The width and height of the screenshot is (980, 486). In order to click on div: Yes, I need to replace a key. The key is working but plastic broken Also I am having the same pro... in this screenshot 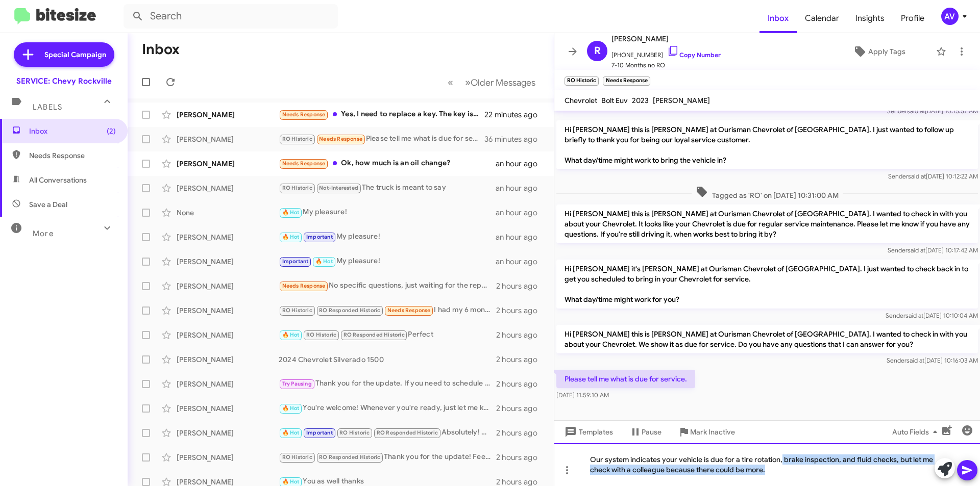, I will do `click(381, 114)`.